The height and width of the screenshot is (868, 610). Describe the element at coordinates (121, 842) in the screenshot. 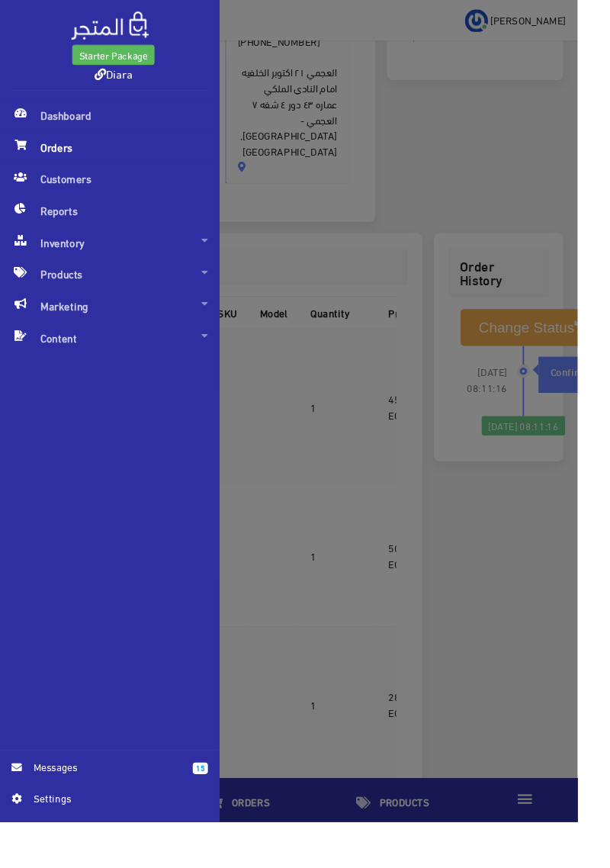

I see `span: Settings` at that location.